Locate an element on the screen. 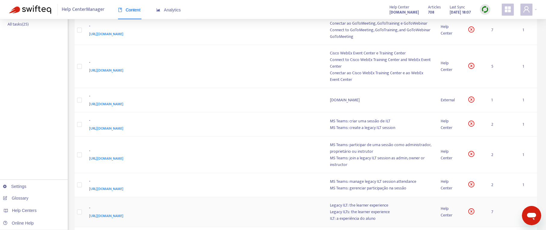 The width and height of the screenshot is (546, 230). span: Help Center Manager is located at coordinates (83, 10).